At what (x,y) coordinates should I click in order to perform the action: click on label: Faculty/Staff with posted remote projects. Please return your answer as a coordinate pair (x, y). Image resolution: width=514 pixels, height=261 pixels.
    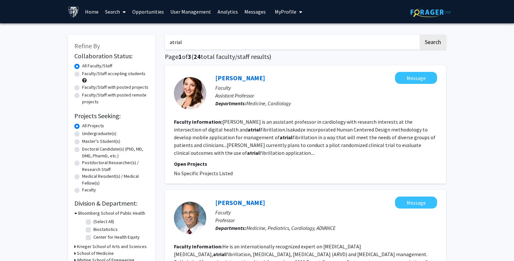
    Looking at the image, I should click on (115, 98).